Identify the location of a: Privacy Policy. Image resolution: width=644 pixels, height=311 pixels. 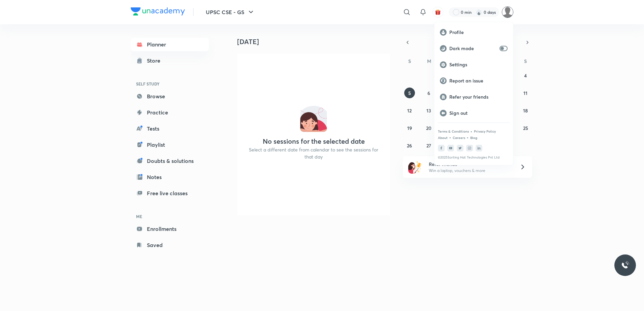
(484, 131).